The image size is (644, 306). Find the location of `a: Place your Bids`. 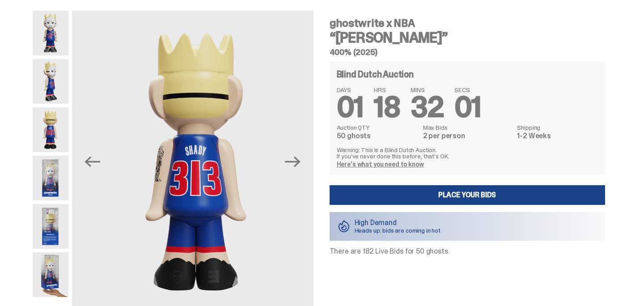

a: Place your Bids is located at coordinates (467, 195).